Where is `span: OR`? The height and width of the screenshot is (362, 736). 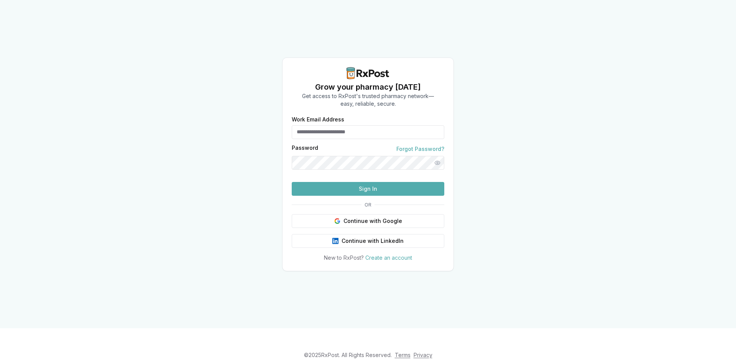
span: OR is located at coordinates (368, 205).